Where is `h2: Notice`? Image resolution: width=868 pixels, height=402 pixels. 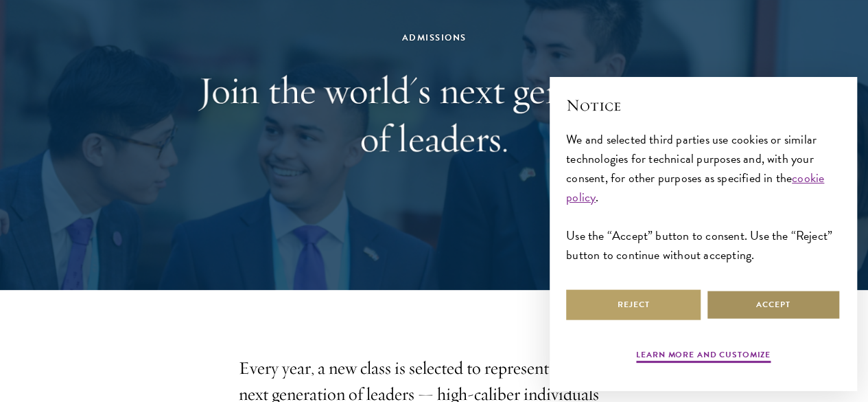
h2: Notice is located at coordinates (703, 105).